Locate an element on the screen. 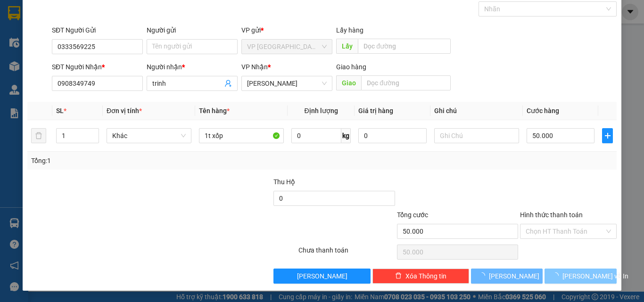 The image size is (644, 302). span: Lấy is located at coordinates (347, 46).